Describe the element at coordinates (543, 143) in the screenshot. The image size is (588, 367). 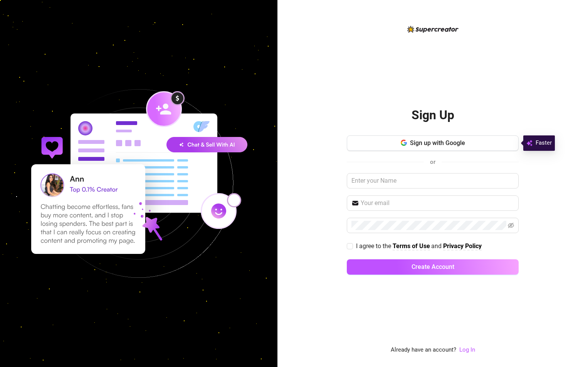
I see `span: Faster` at that location.